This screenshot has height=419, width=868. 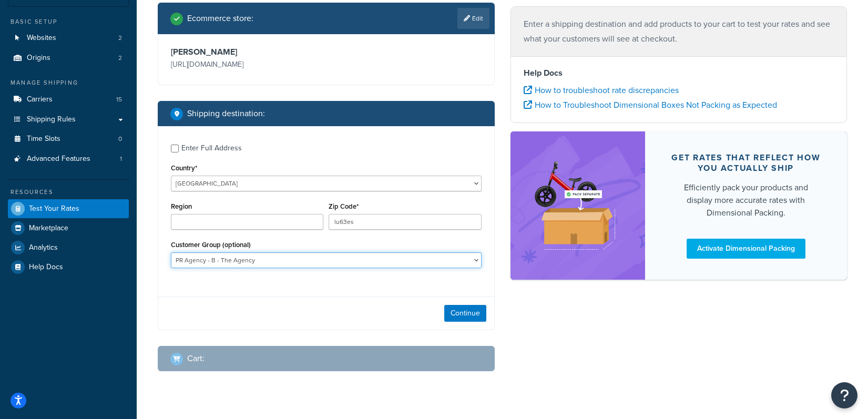 I want to click on h2: Shipping destination :, so click(x=226, y=114).